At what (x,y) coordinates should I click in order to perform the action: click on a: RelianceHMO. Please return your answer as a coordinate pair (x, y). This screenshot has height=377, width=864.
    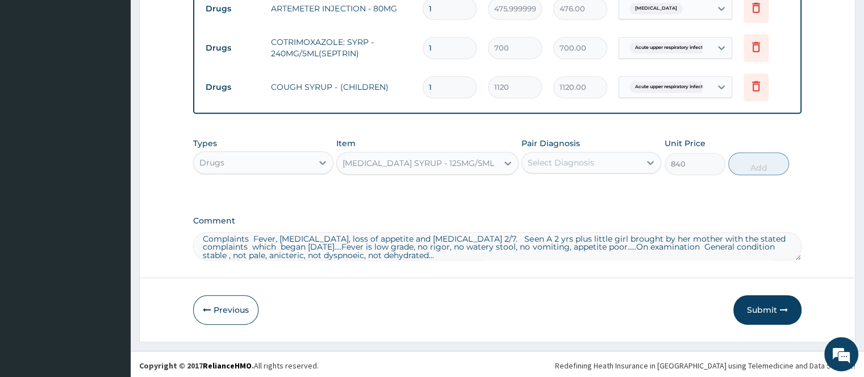
    Looking at the image, I should click on (227, 365).